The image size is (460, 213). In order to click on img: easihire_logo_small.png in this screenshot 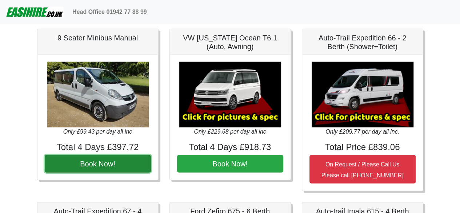, I will do `click(35, 12)`.